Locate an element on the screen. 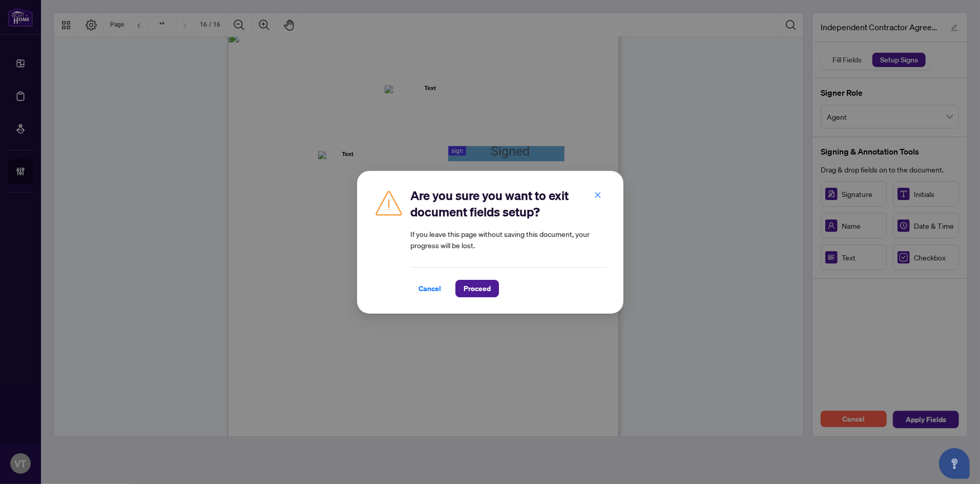 This screenshot has width=980, height=484. span: Cancel is located at coordinates (430, 289).